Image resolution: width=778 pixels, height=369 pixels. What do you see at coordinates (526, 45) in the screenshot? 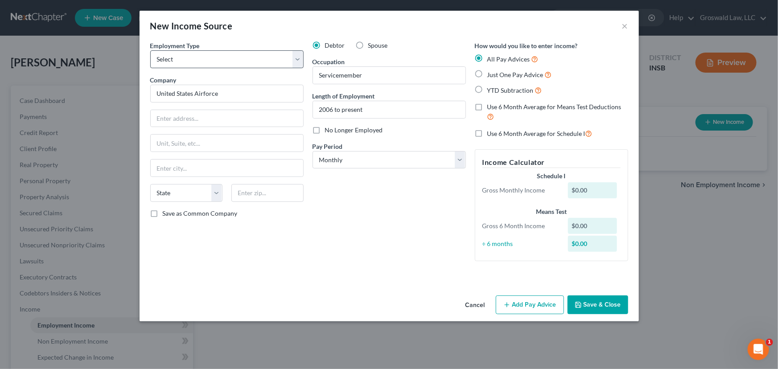
I see `label: How would you like to enter income?` at bounding box center [526, 45].